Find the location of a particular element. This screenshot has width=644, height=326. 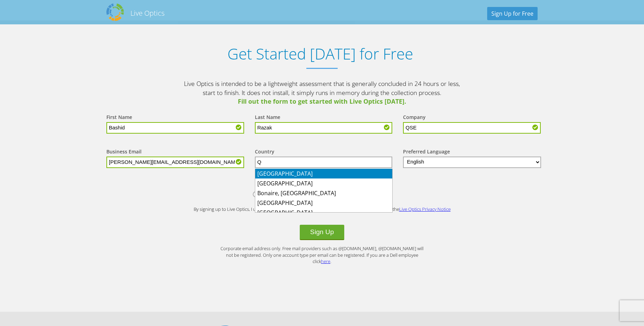

input: Start typing to search for a country is located at coordinates (324, 162).